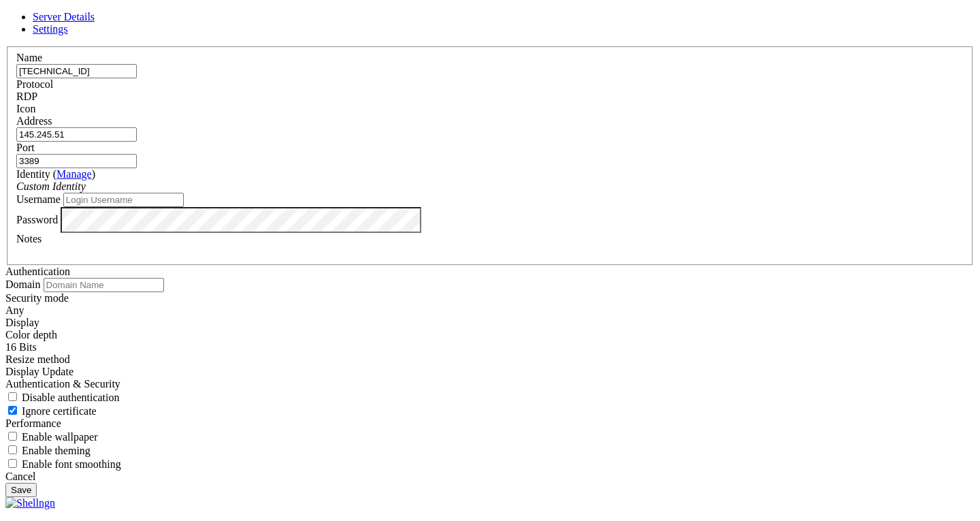 This screenshot has width=980, height=521. I want to click on div: Display Update, so click(490, 372).